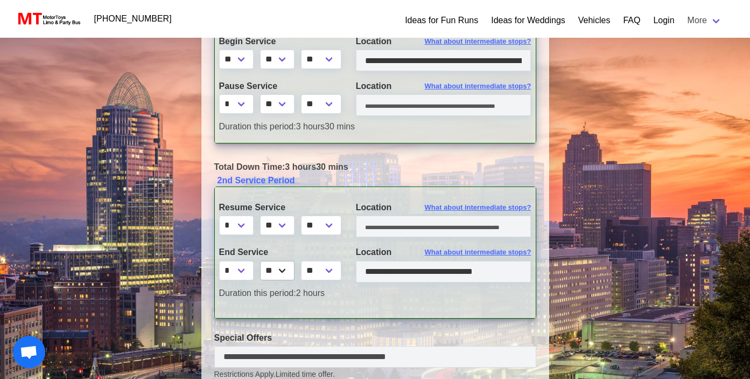 The width and height of the screenshot is (750, 379). What do you see at coordinates (279, 86) in the screenshot?
I see `label: Pause Service` at bounding box center [279, 86].